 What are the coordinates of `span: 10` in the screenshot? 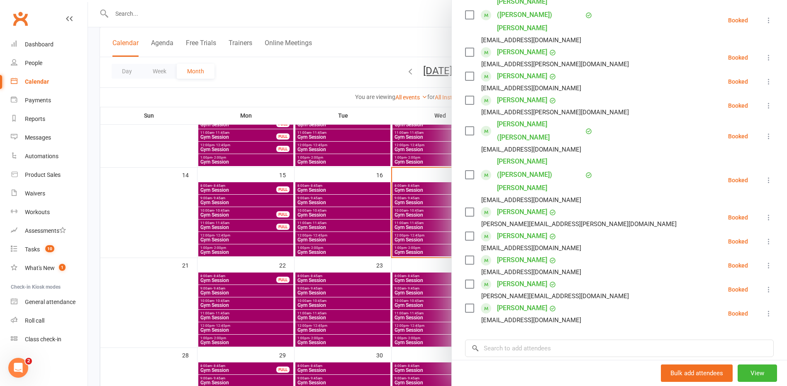 It's located at (50, 249).